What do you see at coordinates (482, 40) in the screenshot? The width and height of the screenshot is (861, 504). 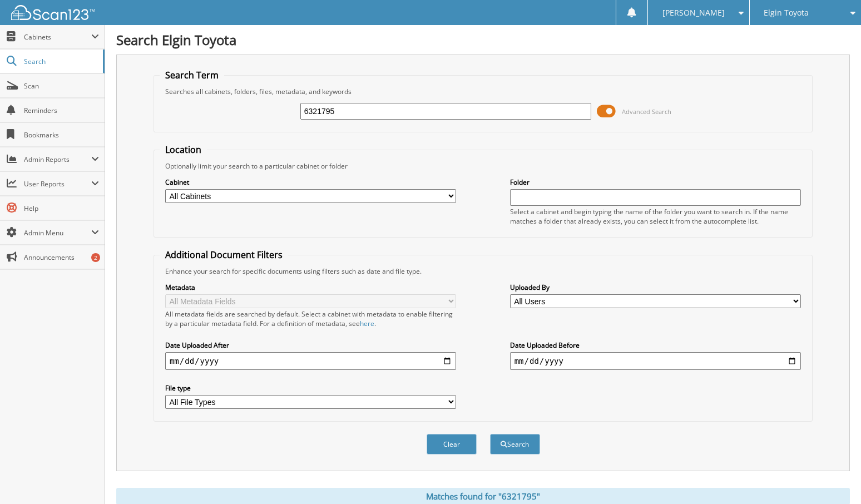 I see `h1: Search Elgin Toyota` at bounding box center [482, 40].